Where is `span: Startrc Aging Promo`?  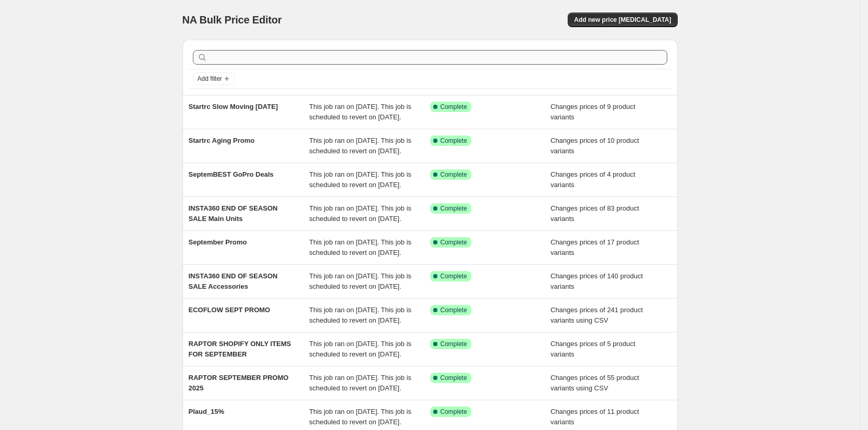 span: Startrc Aging Promo is located at coordinates (222, 140).